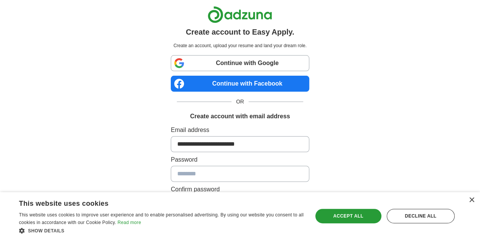  Describe the element at coordinates (129, 222) in the screenshot. I see `a: Read more, opens a new window` at that location.